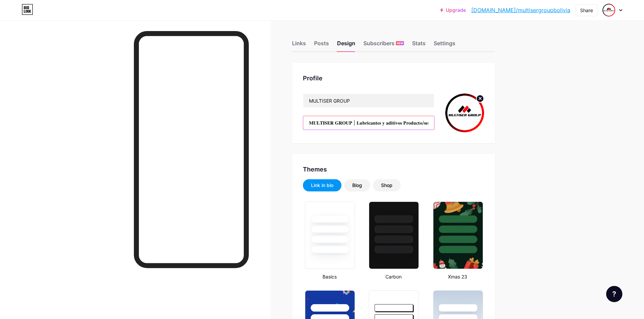 The image size is (644, 319). I want to click on input: Name, so click(369, 101).